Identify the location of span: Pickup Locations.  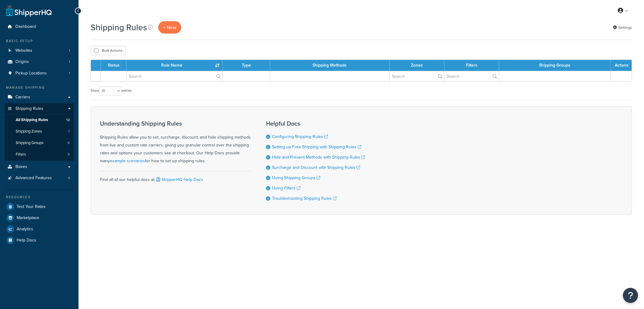
(31, 73).